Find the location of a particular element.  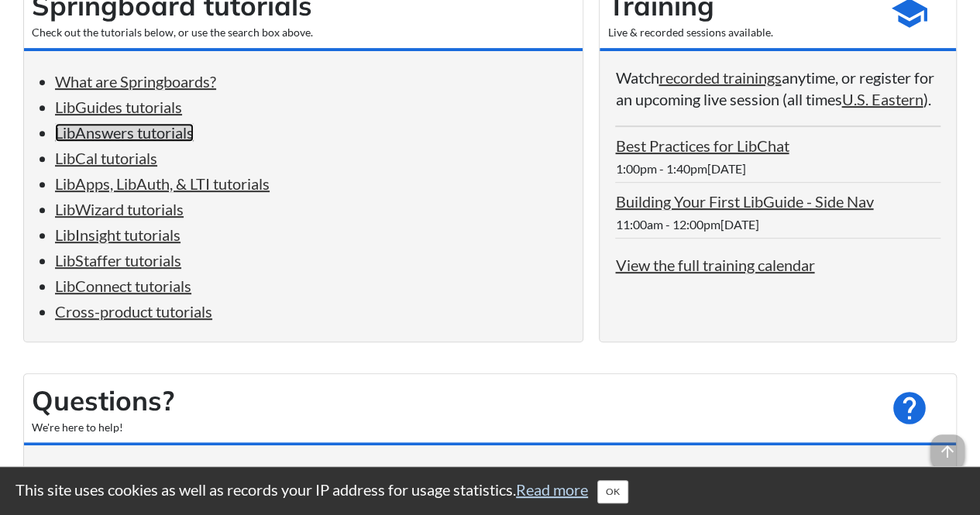

a: LibGuides tutorials is located at coordinates (118, 107).